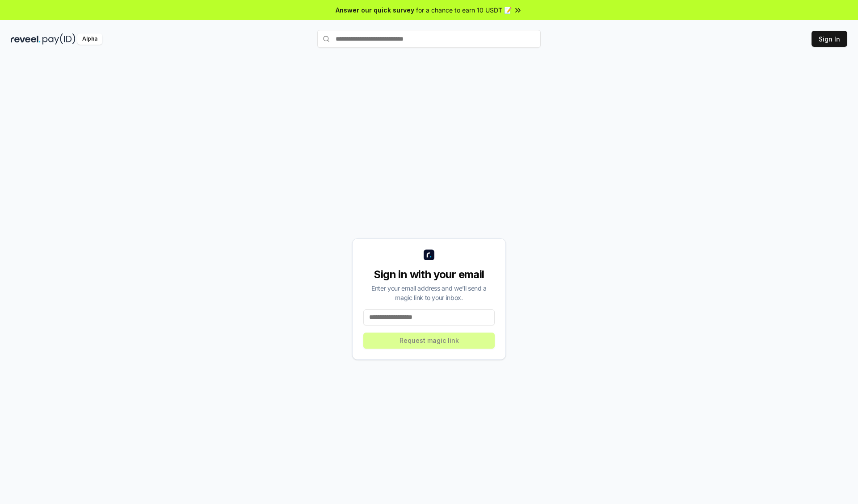  What do you see at coordinates (375, 10) in the screenshot?
I see `span: Answer our quick survey` at bounding box center [375, 10].